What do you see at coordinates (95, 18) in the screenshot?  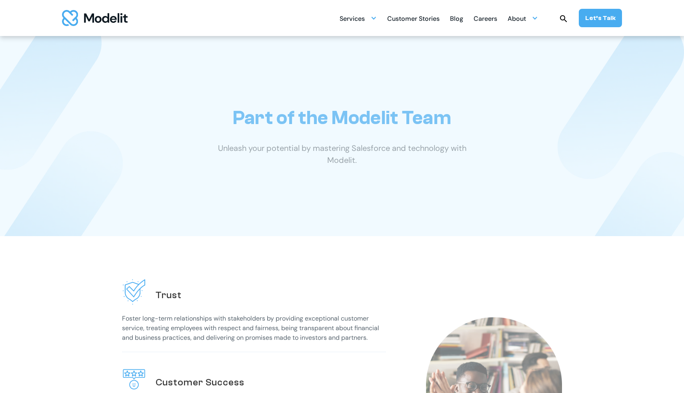 I see `a: home` at bounding box center [95, 18].